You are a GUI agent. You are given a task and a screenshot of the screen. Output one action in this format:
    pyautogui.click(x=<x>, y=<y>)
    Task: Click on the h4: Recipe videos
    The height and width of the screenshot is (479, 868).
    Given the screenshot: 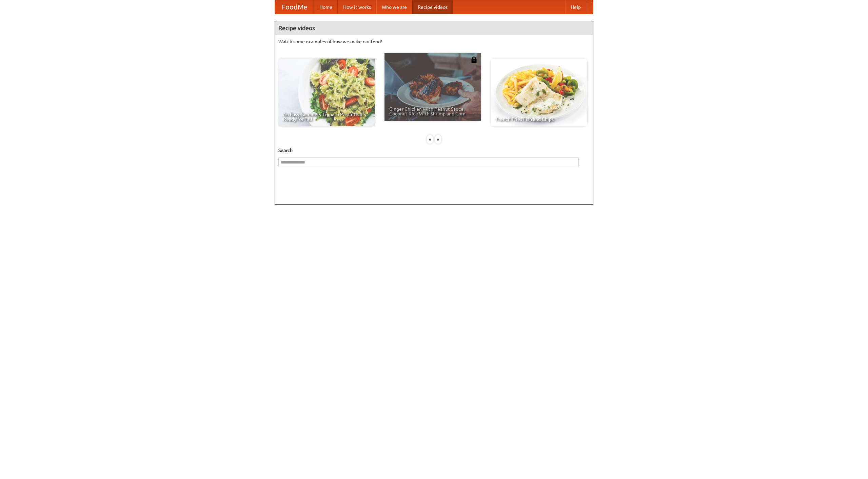 What is the action you would take?
    pyautogui.click(x=434, y=29)
    